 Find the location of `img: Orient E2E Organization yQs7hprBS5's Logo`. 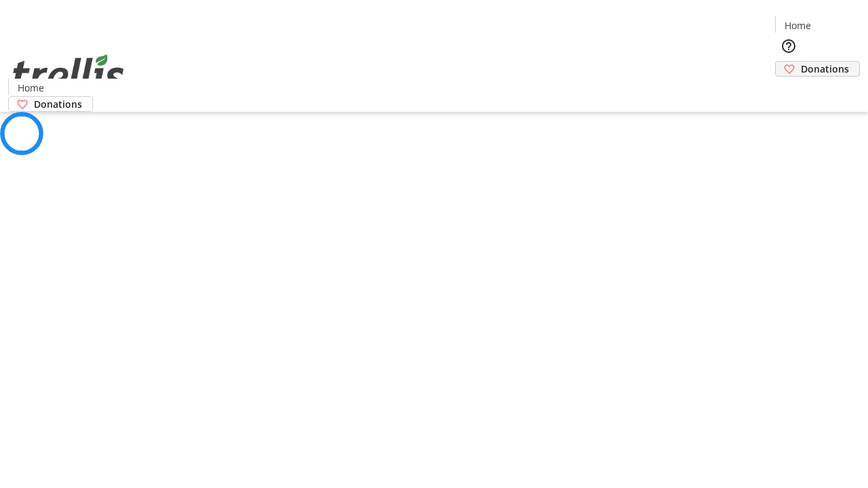

img: Orient E2E Organization yQs7hprBS5's Logo is located at coordinates (68, 73).